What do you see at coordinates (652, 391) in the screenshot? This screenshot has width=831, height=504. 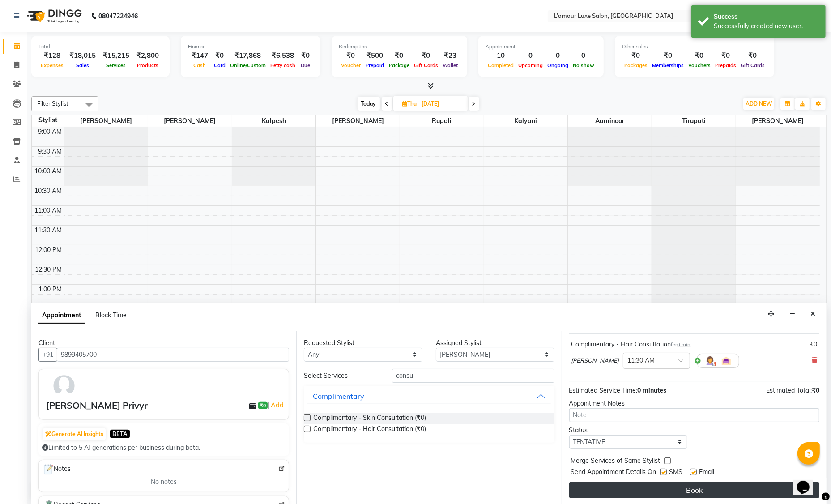 I see `span: 0 minutes` at bounding box center [652, 391].